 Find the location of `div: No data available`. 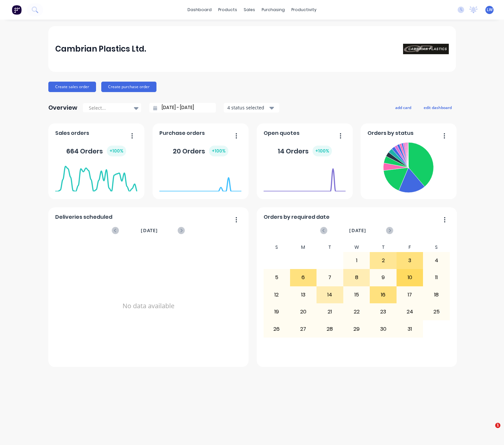

div: No data available is located at coordinates (148, 306).